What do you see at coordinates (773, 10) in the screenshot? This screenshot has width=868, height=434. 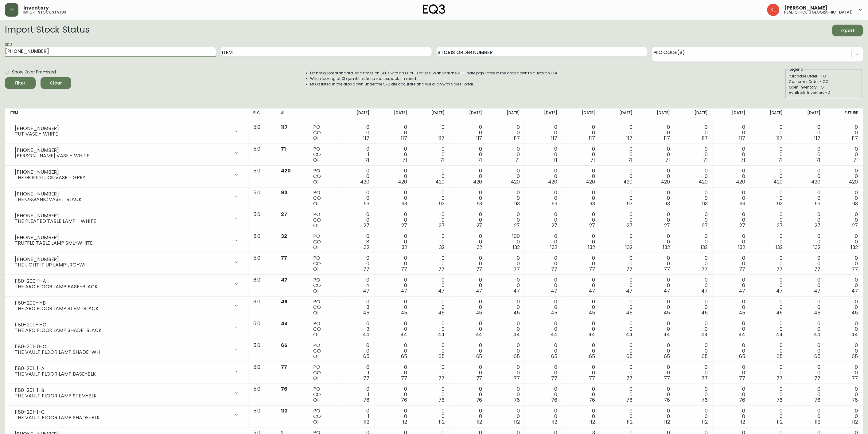 I see `img: 2c0c8aa7421344cf0398c7f872b772b5` at bounding box center [773, 10].